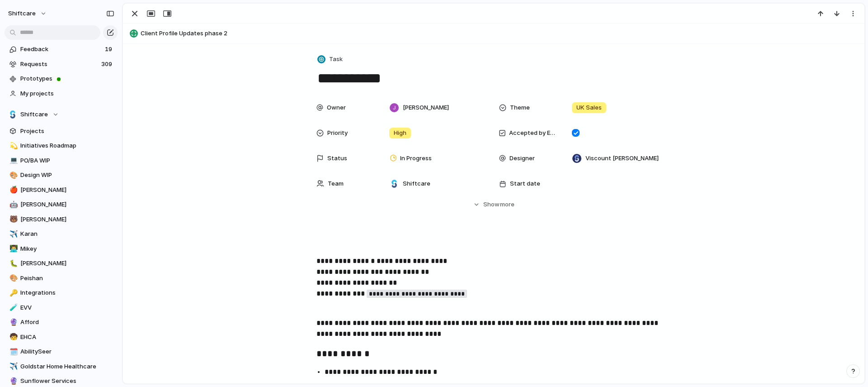  What do you see at coordinates (61, 94) in the screenshot?
I see `a: My projects` at bounding box center [61, 94].